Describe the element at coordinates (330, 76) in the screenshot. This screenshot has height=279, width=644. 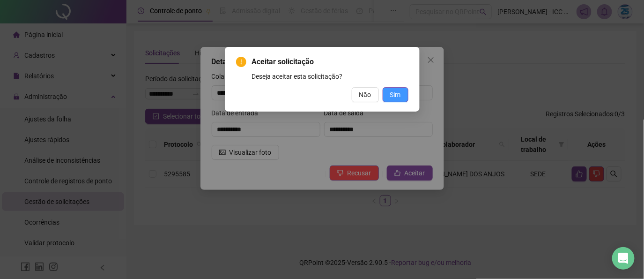
I see `div: Deseja aceitar esta solicitação?` at that location.